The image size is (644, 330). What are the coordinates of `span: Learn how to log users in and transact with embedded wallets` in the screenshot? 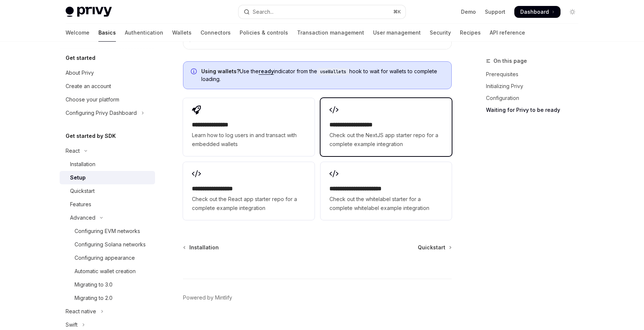 It's located at (248, 140).